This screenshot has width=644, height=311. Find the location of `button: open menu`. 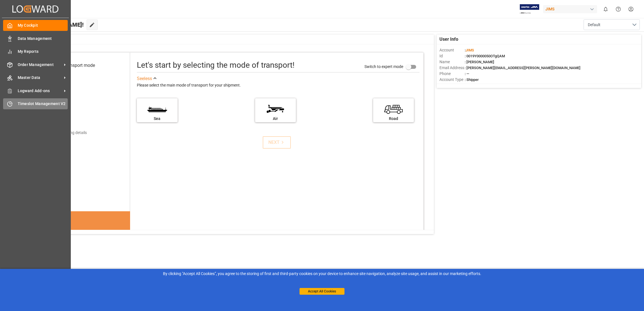

button: open menu is located at coordinates (612, 25).